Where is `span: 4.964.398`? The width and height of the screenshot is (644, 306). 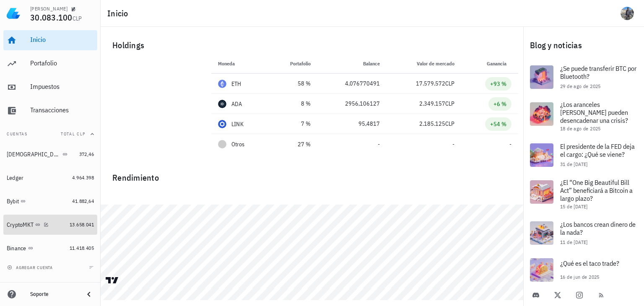
span: 4.964.398 is located at coordinates (83, 177).